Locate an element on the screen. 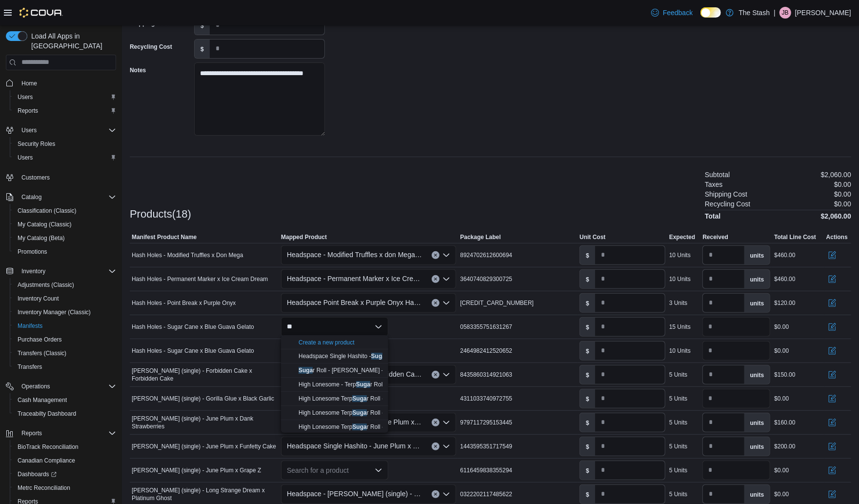 Image resolution: width=859 pixels, height=504 pixels. span: High Lonesome Terp r Roll - Cherry Pie x Loud Cake is located at coordinates (373, 399).